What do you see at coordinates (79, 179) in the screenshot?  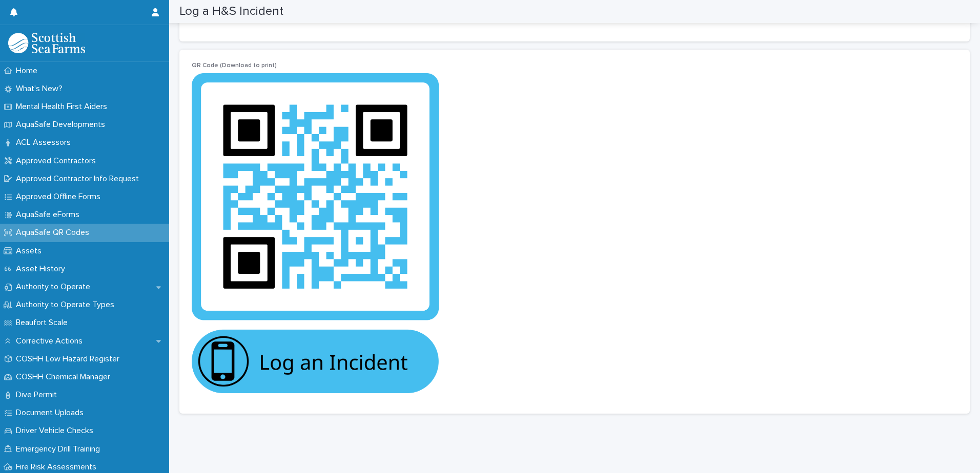 I see `p: Approved Contractor Info Request` at bounding box center [79, 179].